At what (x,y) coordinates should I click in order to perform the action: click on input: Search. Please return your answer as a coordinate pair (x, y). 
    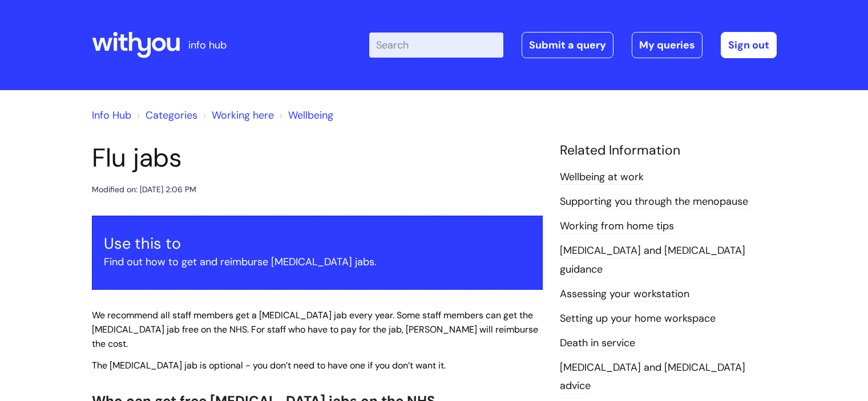
    Looking at the image, I should click on (436, 45).